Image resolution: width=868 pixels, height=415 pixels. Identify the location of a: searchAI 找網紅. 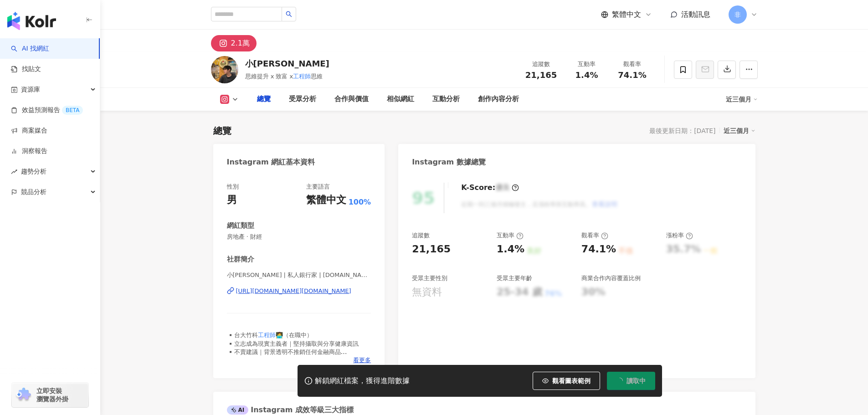
(30, 49).